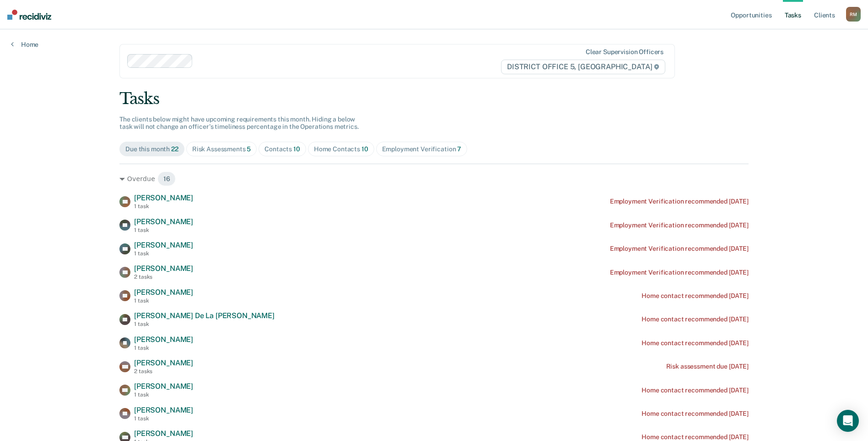  I want to click on div: Home Contacts, so click(341, 149).